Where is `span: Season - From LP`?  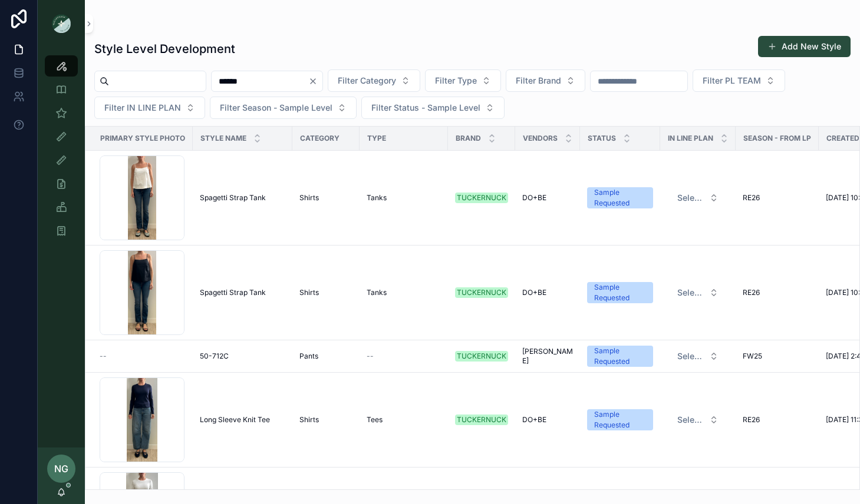 span: Season - From LP is located at coordinates (777, 139).